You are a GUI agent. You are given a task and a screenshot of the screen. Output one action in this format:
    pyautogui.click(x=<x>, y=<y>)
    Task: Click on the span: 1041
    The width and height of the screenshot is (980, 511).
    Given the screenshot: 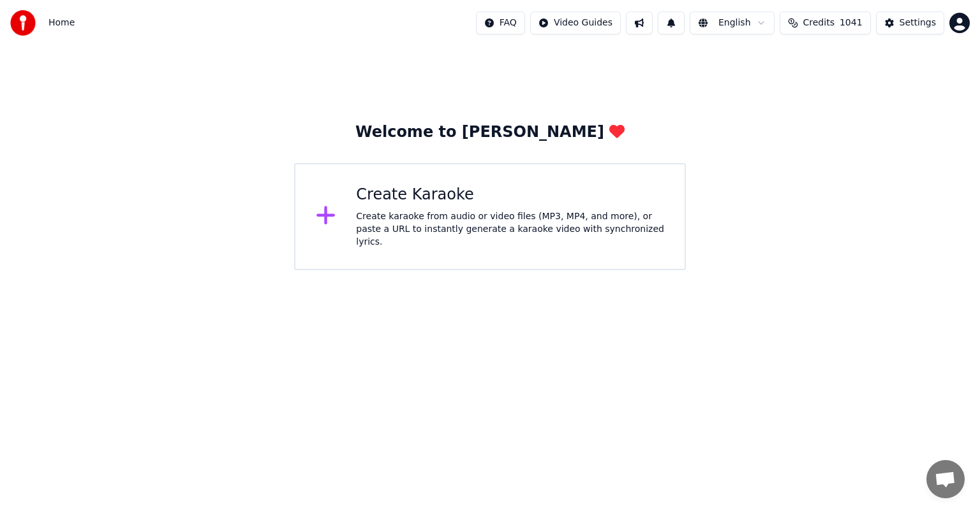 What is the action you would take?
    pyautogui.click(x=851, y=23)
    